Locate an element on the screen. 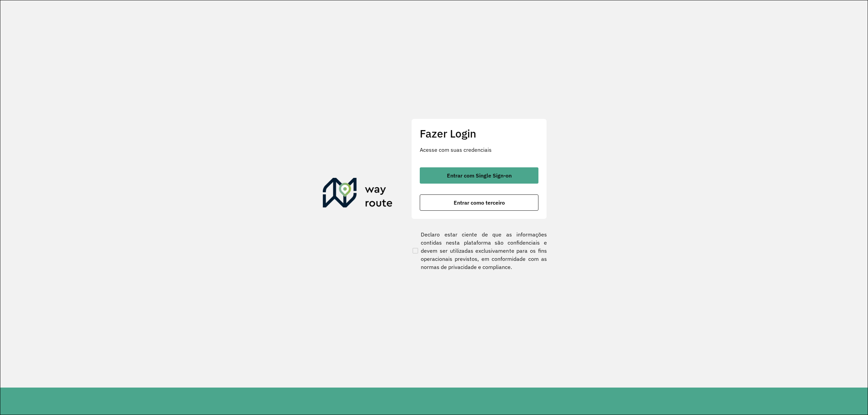  p: Acesse com suas credenciais is located at coordinates (479, 150).